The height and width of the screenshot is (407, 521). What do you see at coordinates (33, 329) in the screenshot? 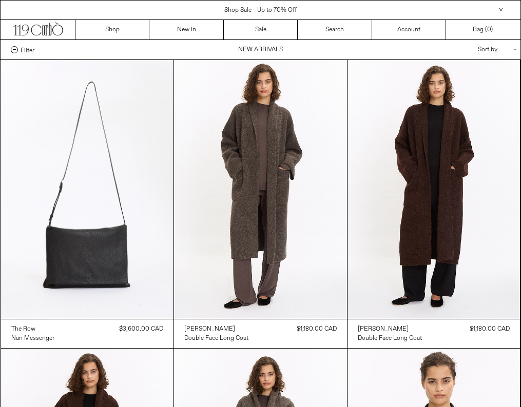
I see `a: The Row` at bounding box center [33, 329].